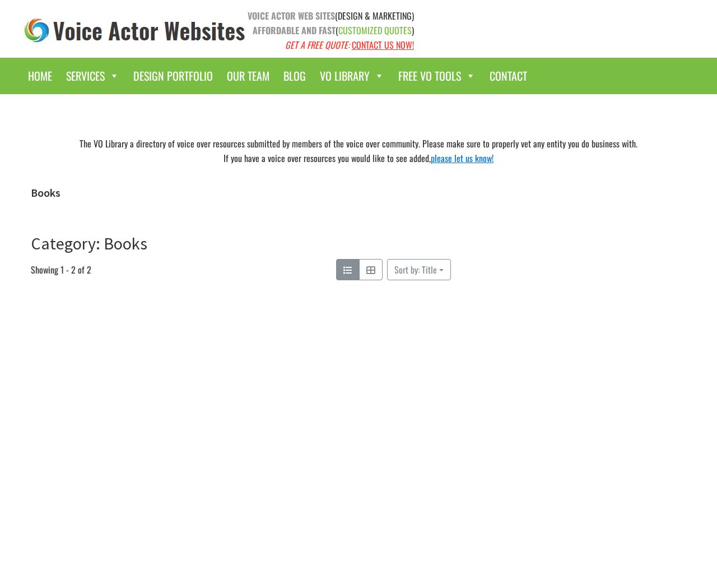 Image resolution: width=717 pixels, height=574 pixels. I want to click on img: voice_actor_websites_logo, so click(135, 30).